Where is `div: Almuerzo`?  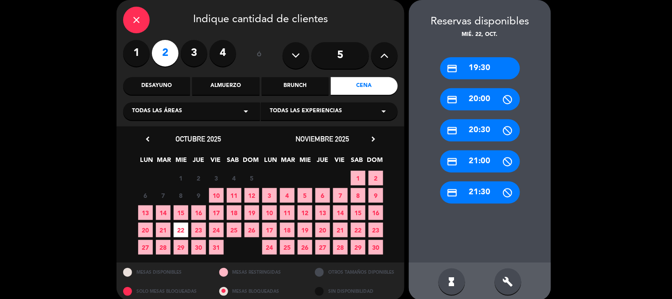
div: Almuerzo is located at coordinates (225, 86).